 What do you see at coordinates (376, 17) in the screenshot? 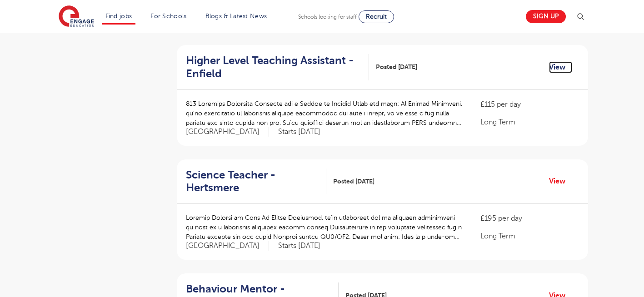
I see `a: Recruit` at bounding box center [376, 17].